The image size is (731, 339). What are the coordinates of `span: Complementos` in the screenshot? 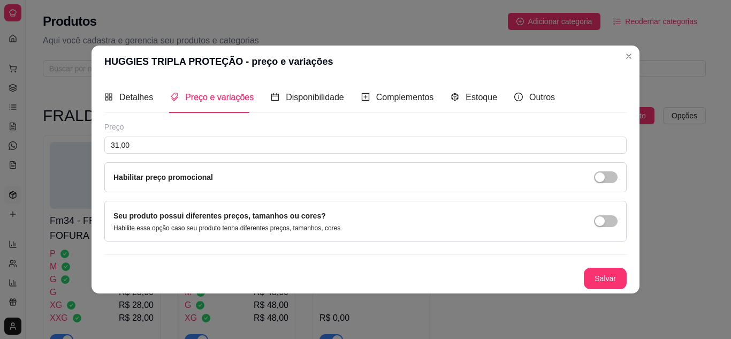 It's located at (405, 97).